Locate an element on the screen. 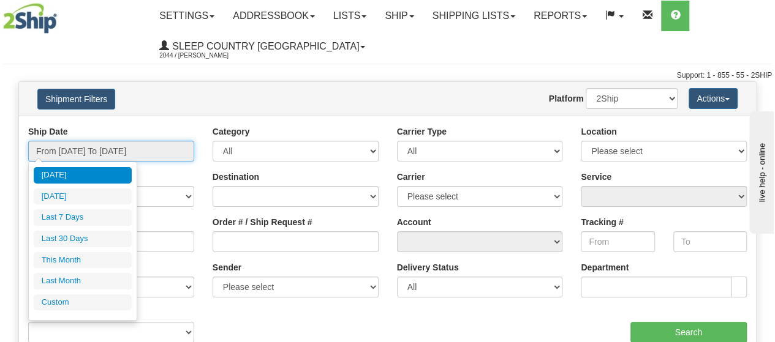  a: Addressbook is located at coordinates (274, 16).